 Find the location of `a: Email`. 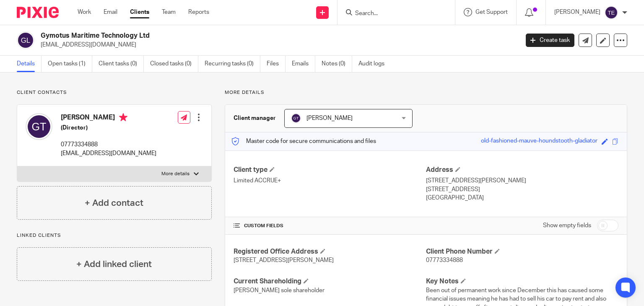

a: Email is located at coordinates (110, 12).